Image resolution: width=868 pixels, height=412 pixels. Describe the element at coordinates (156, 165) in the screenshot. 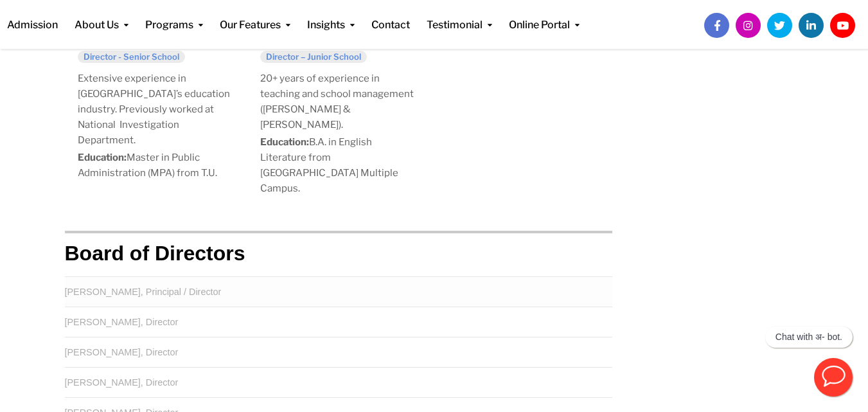

I see `p: Master in Public Administration (MPA) from T.U.` at that location.